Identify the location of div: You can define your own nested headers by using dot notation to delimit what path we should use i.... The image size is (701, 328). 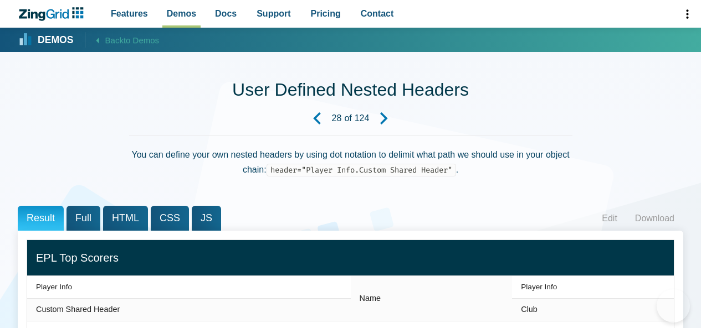
(351, 162).